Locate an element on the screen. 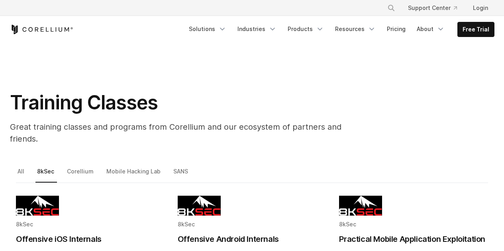 The width and height of the screenshot is (504, 251). a: Pricing is located at coordinates (396, 29).